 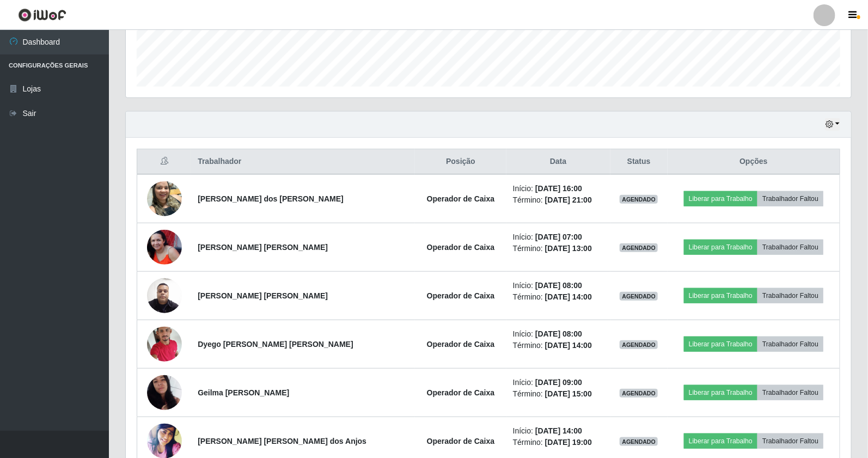 What do you see at coordinates (42, 15) in the screenshot?
I see `img: CoreUI Logo` at bounding box center [42, 15].